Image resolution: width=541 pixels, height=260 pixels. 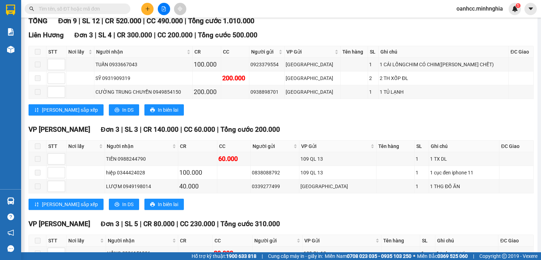 I want to click on button: plus, so click(x=147, y=9).